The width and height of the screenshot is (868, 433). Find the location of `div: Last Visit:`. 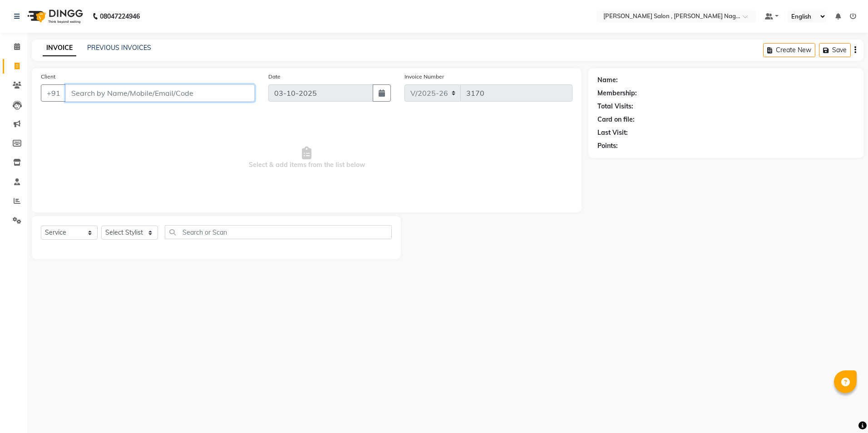

div: Last Visit: is located at coordinates (612, 133).